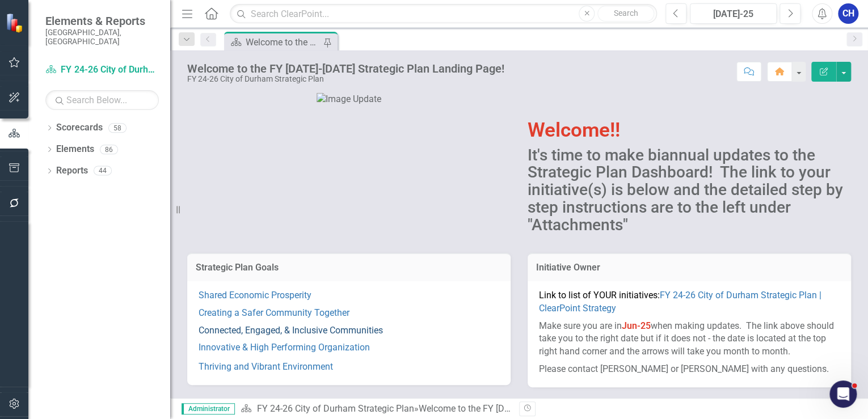 This screenshot has height=419, width=868. I want to click on span: Search, so click(626, 13).